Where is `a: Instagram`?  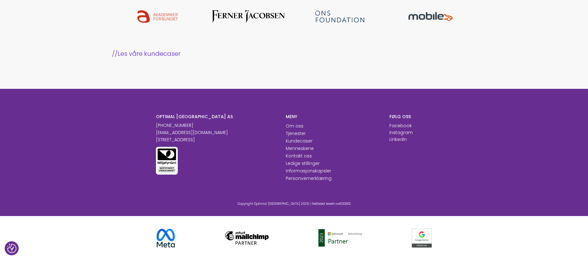
a: Instagram is located at coordinates (401, 132).